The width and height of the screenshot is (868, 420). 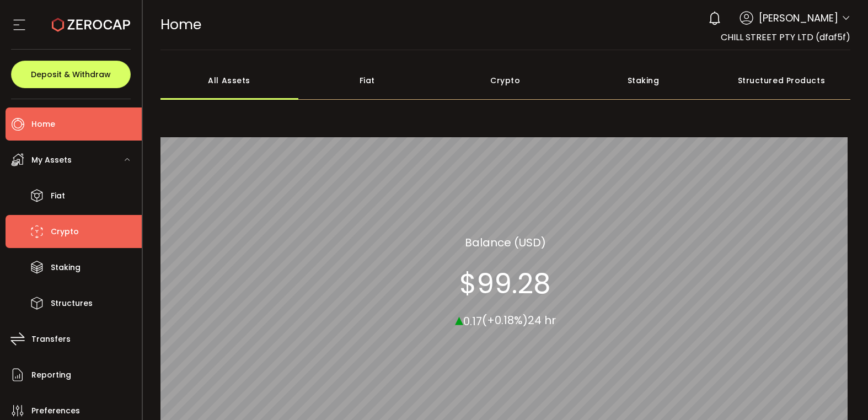 I want to click on span: 0.17, so click(x=472, y=321).